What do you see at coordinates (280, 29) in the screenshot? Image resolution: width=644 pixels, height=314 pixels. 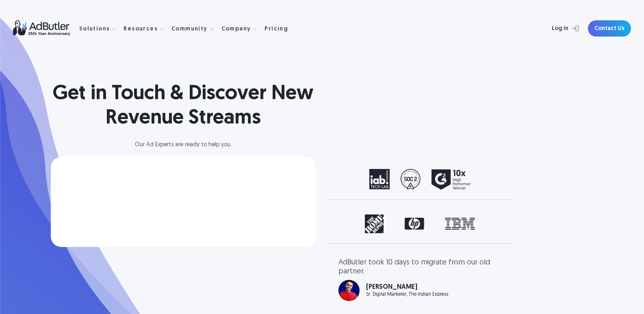 I see `a: Pricing` at bounding box center [280, 29].